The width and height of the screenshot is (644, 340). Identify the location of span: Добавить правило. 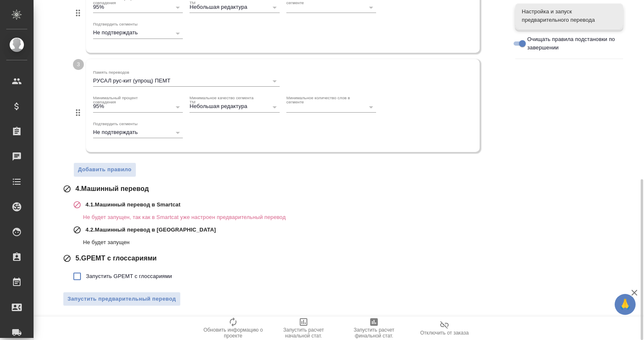
(105, 170).